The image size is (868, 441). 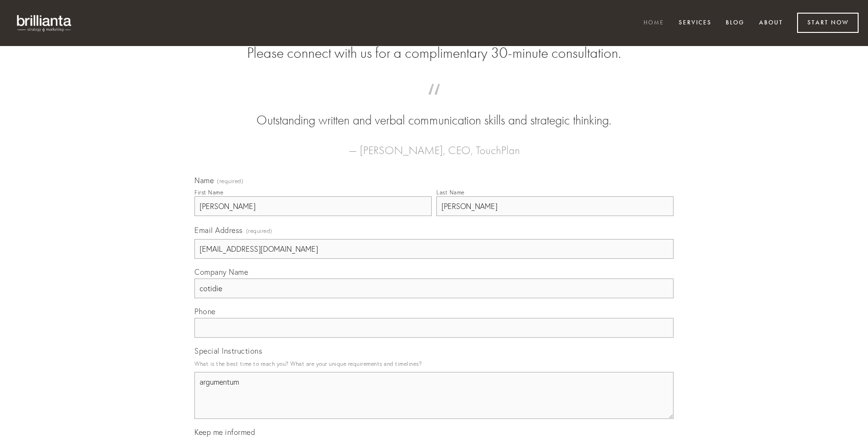 What do you see at coordinates (735, 23) in the screenshot?
I see `a: Blog` at bounding box center [735, 23].